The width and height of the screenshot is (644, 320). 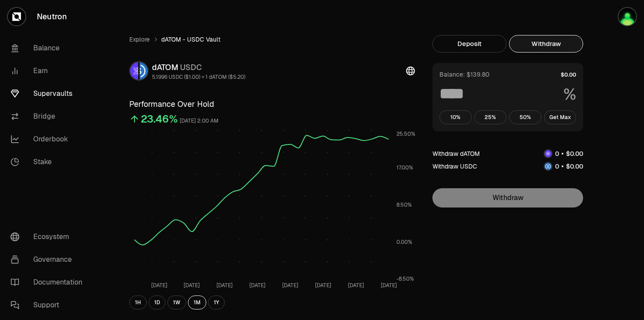 What do you see at coordinates (159, 119) in the screenshot?
I see `div: 23.46%` at bounding box center [159, 119].